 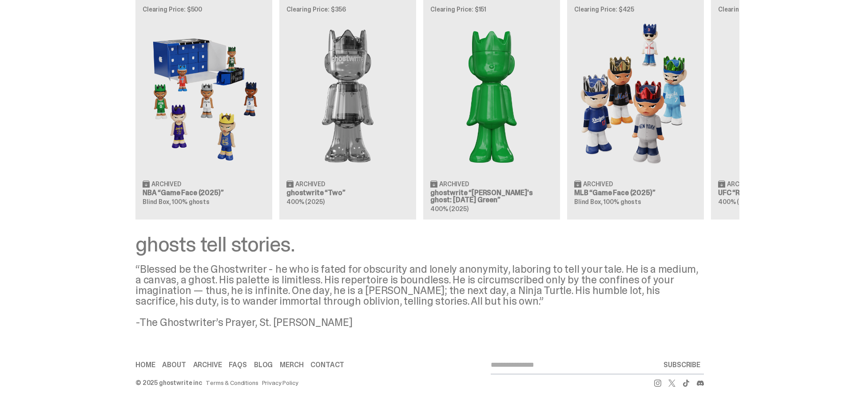 What do you see at coordinates (348, 96) in the screenshot?
I see `img: Two` at bounding box center [348, 96].